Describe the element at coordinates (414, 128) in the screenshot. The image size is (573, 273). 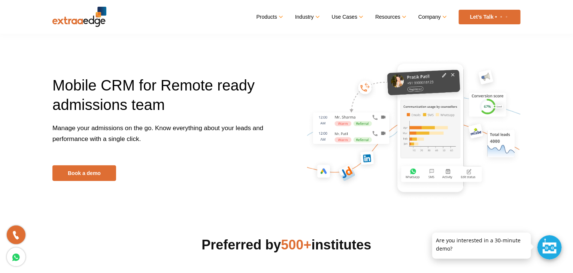
I see `img: mobile-crm-for-remote-admissions-team` at that location.